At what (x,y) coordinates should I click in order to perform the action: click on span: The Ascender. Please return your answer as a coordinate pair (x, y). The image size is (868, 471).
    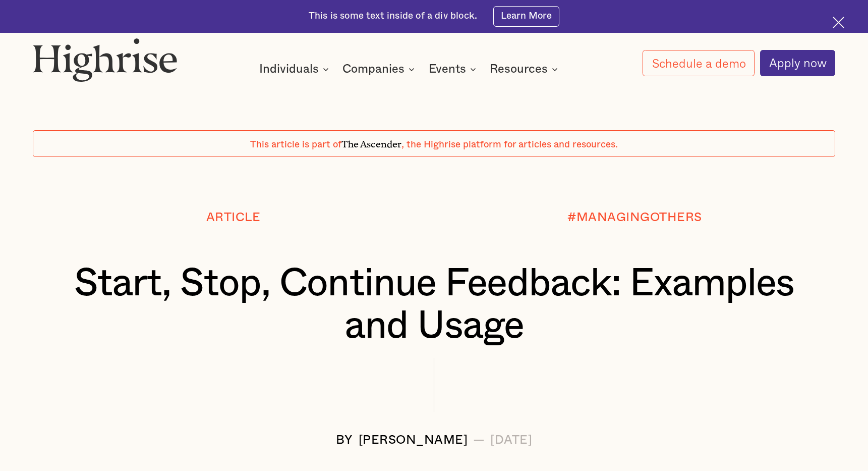
    Looking at the image, I should click on (371, 142).